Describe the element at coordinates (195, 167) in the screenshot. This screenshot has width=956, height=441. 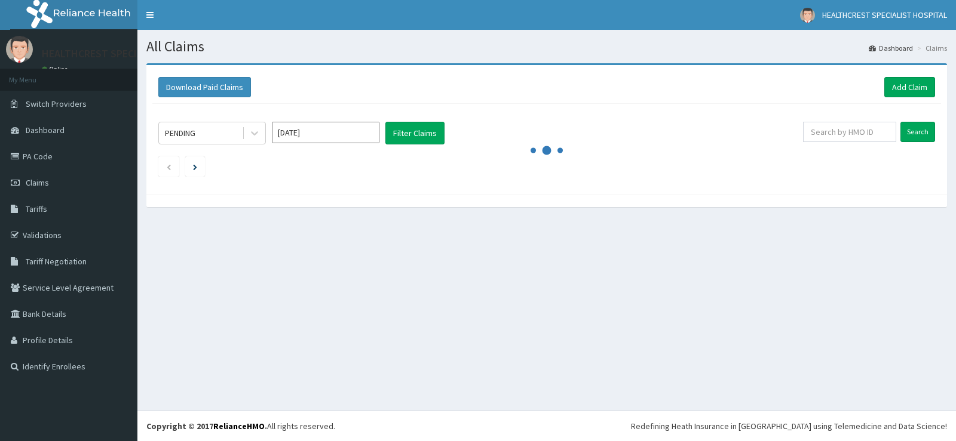
I see `a: Next page` at that location.